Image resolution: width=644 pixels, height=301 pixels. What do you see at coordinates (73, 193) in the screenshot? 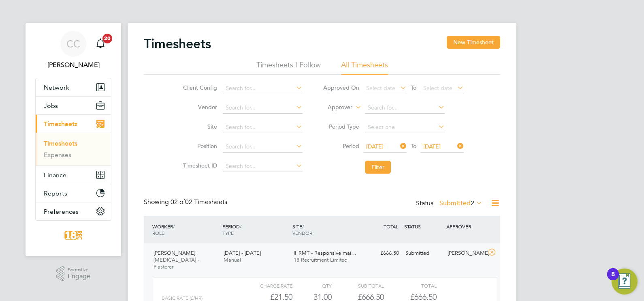
I see `button: Reports` at bounding box center [73, 193].